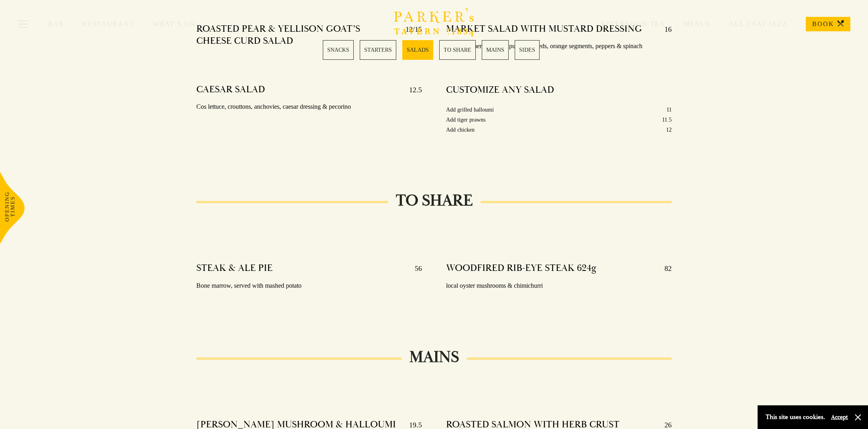  I want to click on a: 3 / 6, so click(418, 50).